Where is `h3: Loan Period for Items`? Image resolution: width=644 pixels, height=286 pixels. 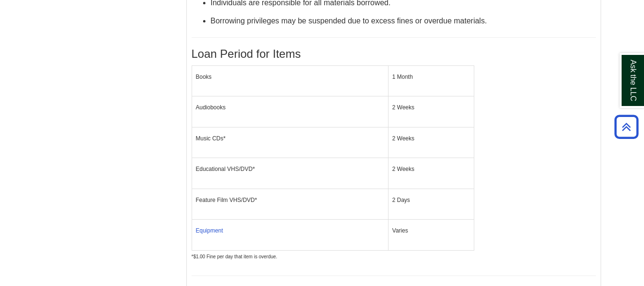 h3: Loan Period for Items is located at coordinates (394, 54).